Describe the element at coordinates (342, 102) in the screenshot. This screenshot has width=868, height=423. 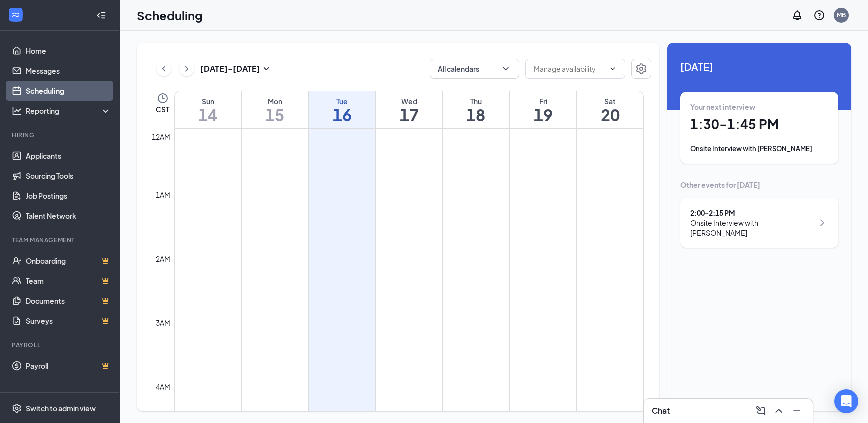
I see `div: Tue` at that location.